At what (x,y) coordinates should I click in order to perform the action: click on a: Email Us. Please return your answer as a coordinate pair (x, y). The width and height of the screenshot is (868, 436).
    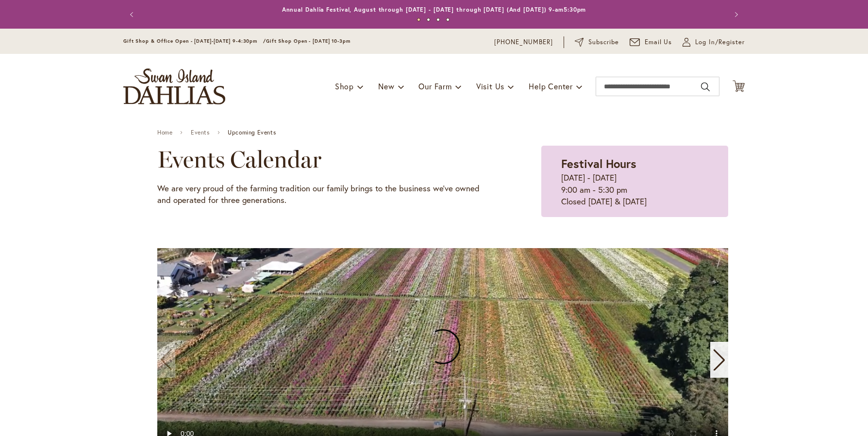
    Looking at the image, I should click on (651, 42).